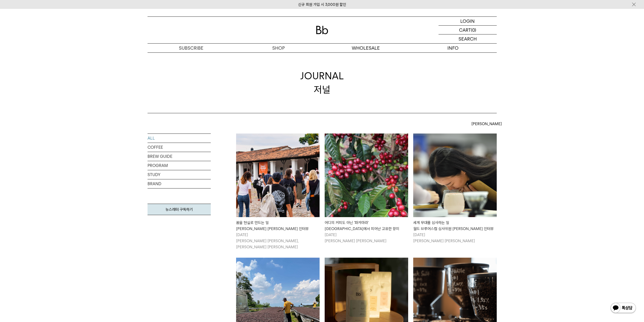 The width and height of the screenshot is (644, 322). What do you see at coordinates (473, 30) in the screenshot?
I see `p: (0)` at bounding box center [473, 30].